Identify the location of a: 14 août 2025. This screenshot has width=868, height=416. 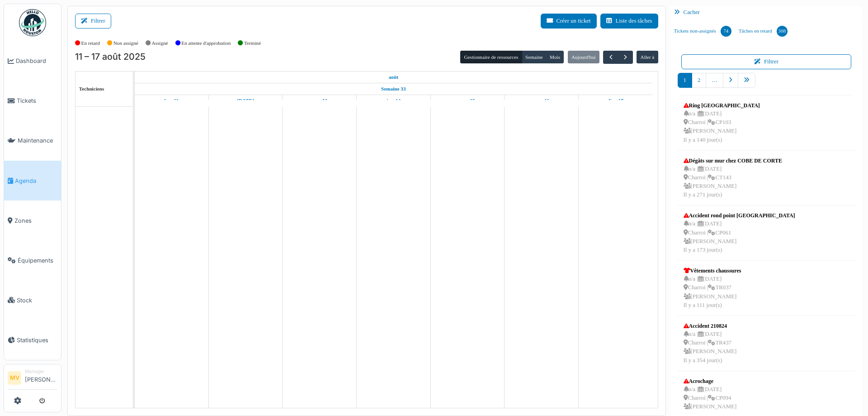
(393, 101).